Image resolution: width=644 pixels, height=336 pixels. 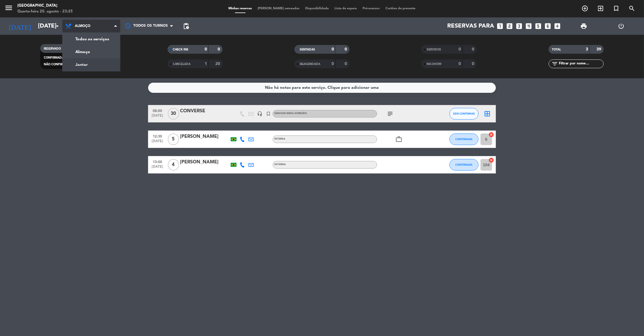 What do you see at coordinates (632, 9) in the screenshot?
I see `i: search` at bounding box center [632, 9].